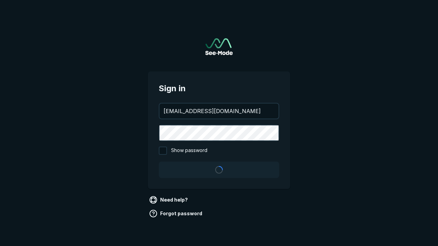 This screenshot has width=438, height=246. Describe the element at coordinates (189, 151) in the screenshot. I see `span: Show password` at that location.